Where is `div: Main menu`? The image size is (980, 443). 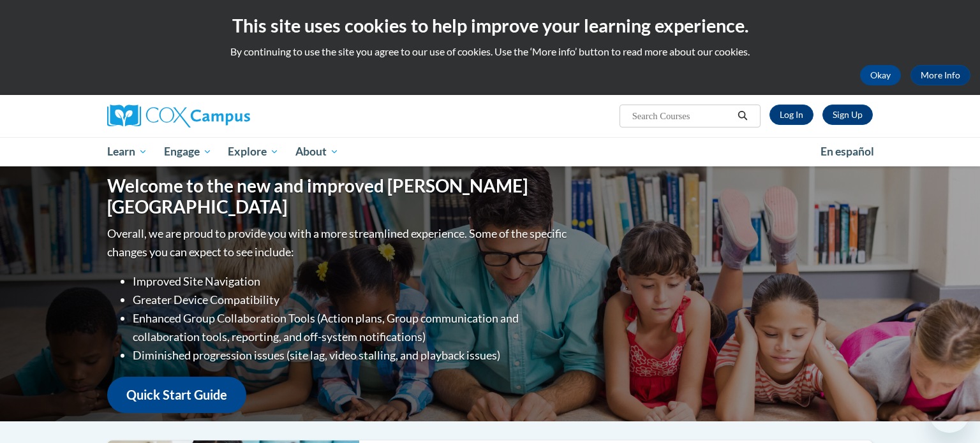 div: Main menu is located at coordinates (490, 152).